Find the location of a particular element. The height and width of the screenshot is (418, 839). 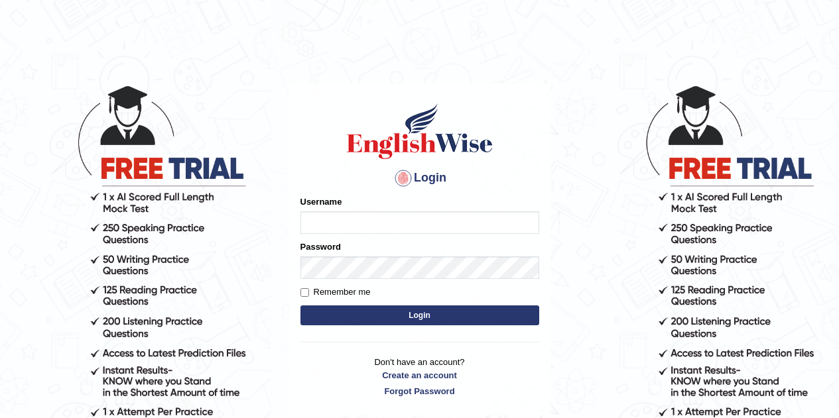

p: Don't have an account? is located at coordinates (420, 377).